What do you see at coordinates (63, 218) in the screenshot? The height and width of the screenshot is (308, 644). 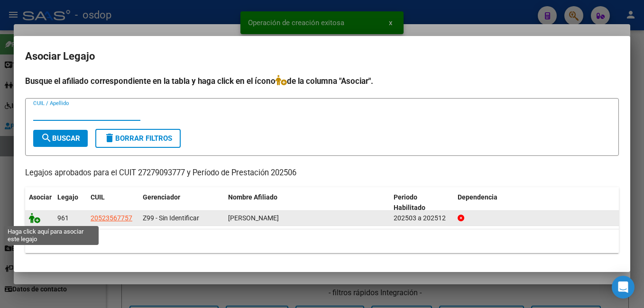 I see `span: 961` at bounding box center [63, 218].